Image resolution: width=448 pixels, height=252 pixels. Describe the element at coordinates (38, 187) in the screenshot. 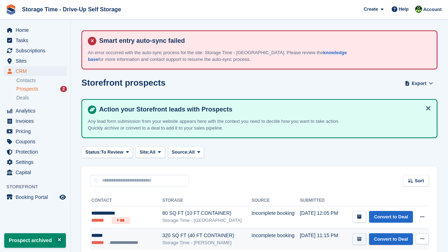

I see `span: Storefront` at that location.